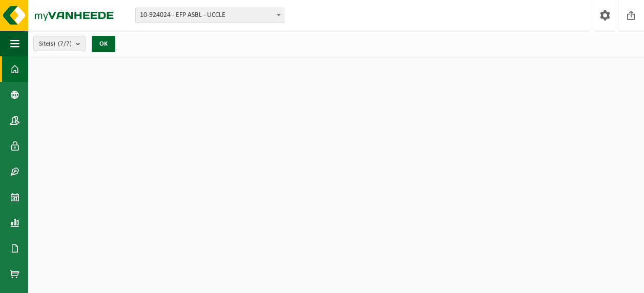 Image resolution: width=644 pixels, height=293 pixels. Describe the element at coordinates (64, 44) in the screenshot. I see `count: (7/7)` at that location.